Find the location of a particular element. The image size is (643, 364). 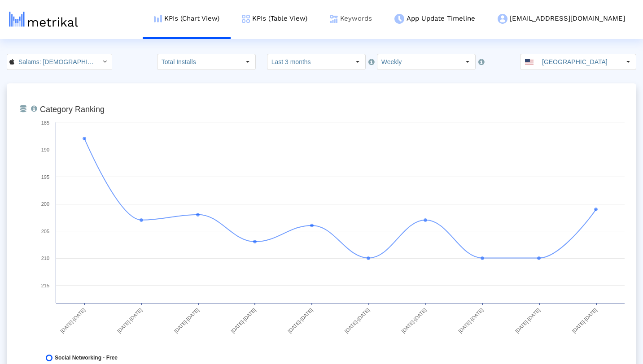

img: kpi-chart-menu-icon.png is located at coordinates (158, 18).